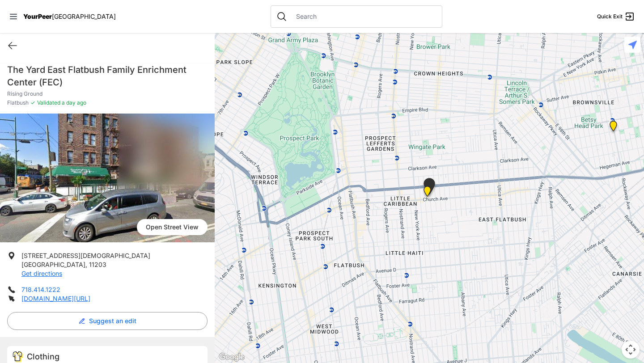 The width and height of the screenshot is (644, 363). I want to click on span: Validated, so click(49, 103).